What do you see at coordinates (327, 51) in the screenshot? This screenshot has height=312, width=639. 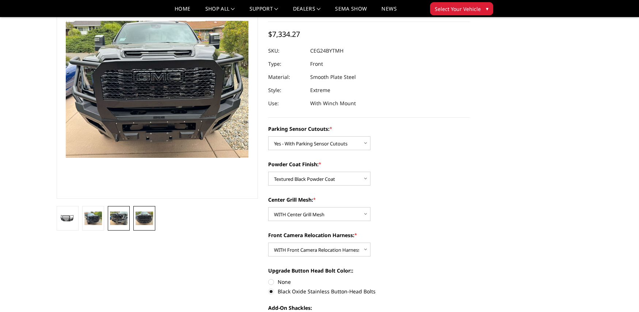 I see `dd: CEG24BYTMH` at bounding box center [327, 51].